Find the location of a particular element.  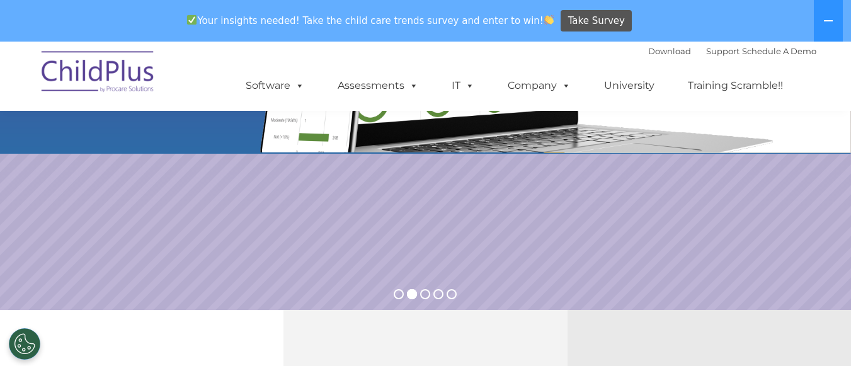

a: Software is located at coordinates (275, 86).